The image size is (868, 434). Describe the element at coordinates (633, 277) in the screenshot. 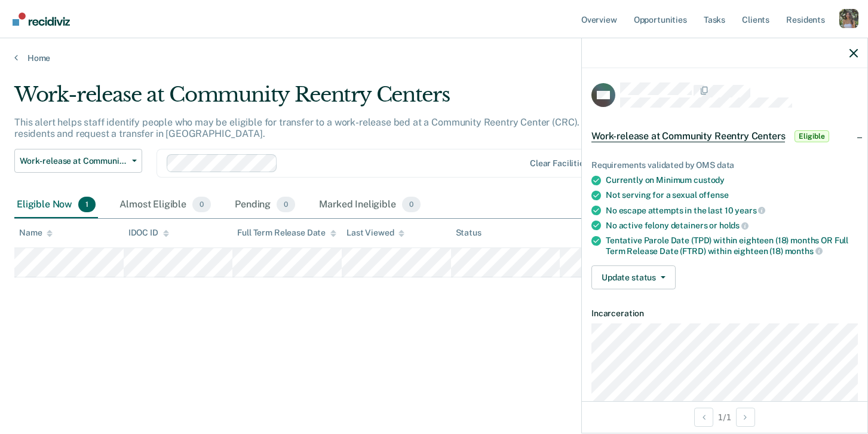

I see `button: Update status` at that location.